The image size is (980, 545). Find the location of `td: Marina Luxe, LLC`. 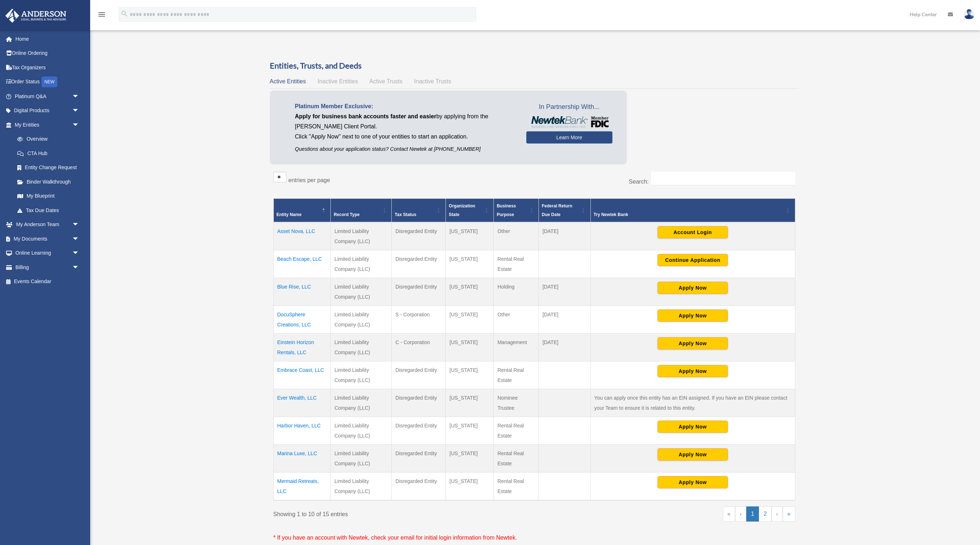

td: Marina Luxe, LLC is located at coordinates (302, 458).